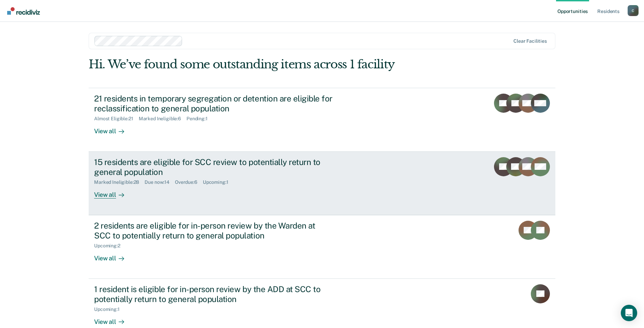  What do you see at coordinates (629, 313) in the screenshot?
I see `div: Open Intercom Messenger` at bounding box center [629, 313].